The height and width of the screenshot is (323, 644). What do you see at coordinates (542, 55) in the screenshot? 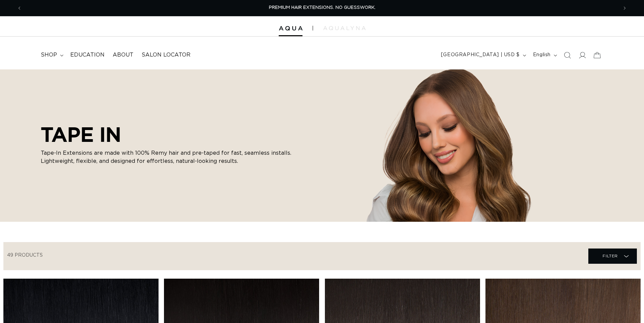
I see `span: English` at bounding box center [542, 55].